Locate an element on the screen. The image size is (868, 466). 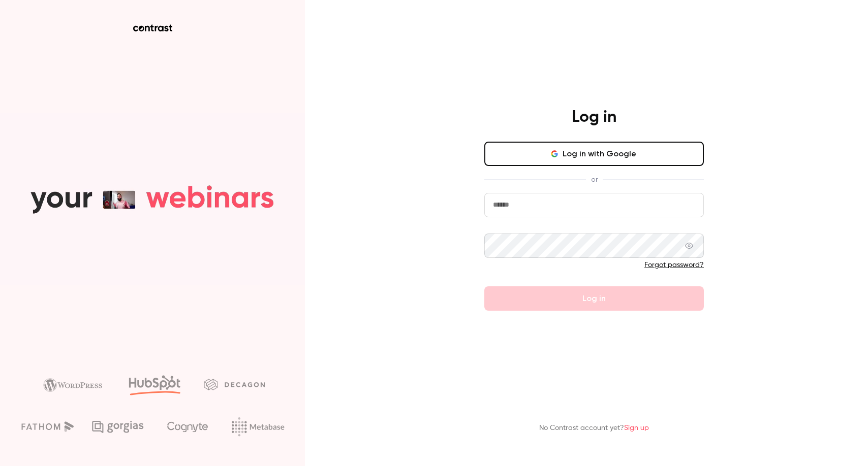
h4: Log in is located at coordinates (594, 118).